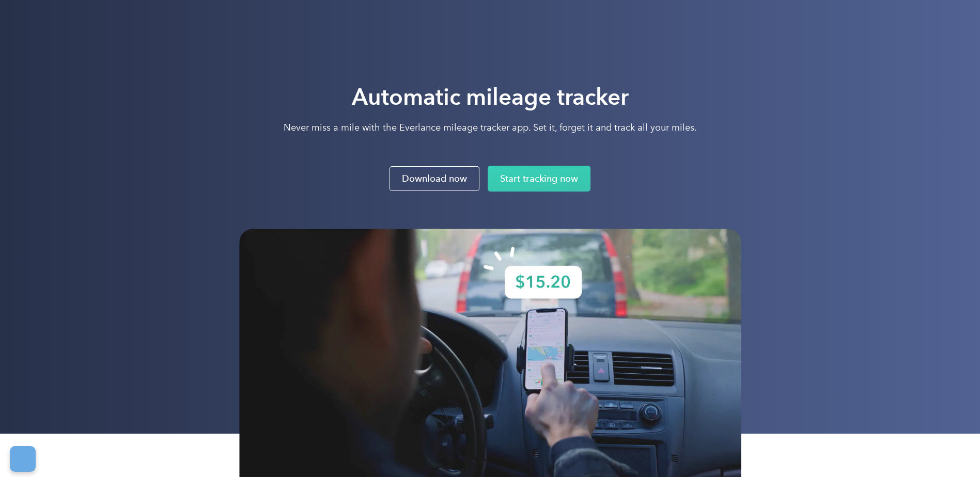 The width and height of the screenshot is (980, 477). Describe the element at coordinates (538, 179) in the screenshot. I see `a: Start tracking now` at that location.